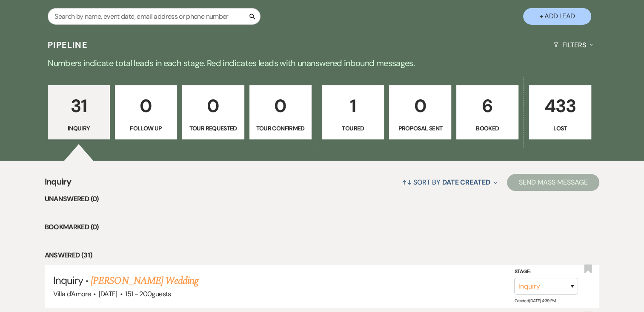 Image resolution: width=644 pixels, height=312 pixels. What do you see at coordinates (488, 106) in the screenshot?
I see `p: 6` at bounding box center [488, 106].